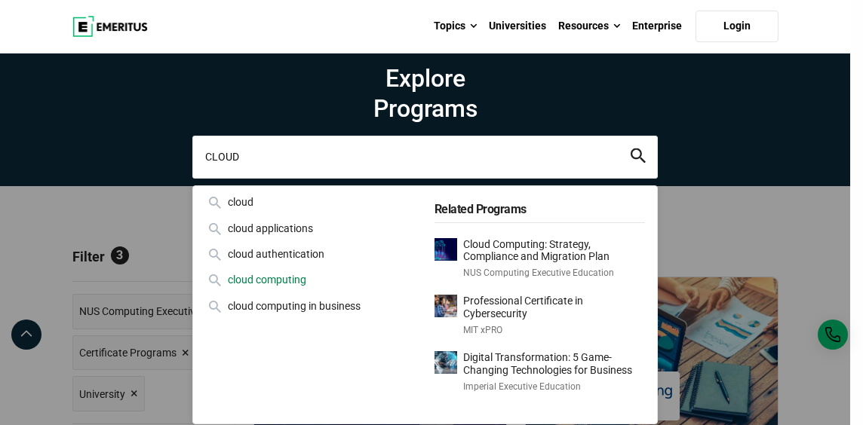 The width and height of the screenshot is (863, 425). Describe the element at coordinates (540, 315) in the screenshot. I see `a: Professional Certificate in CybersecurityMIT xPRO` at that location.